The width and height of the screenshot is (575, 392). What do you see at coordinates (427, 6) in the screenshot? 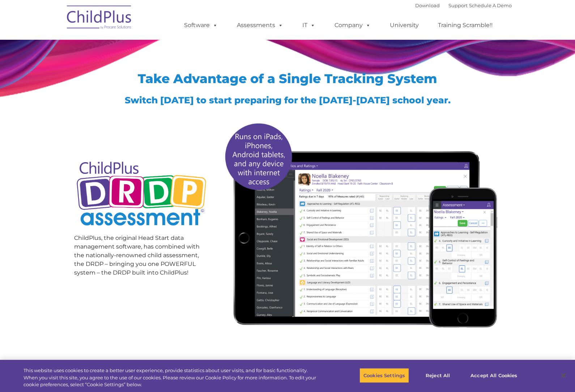
I see `a: Download` at bounding box center [427, 6].